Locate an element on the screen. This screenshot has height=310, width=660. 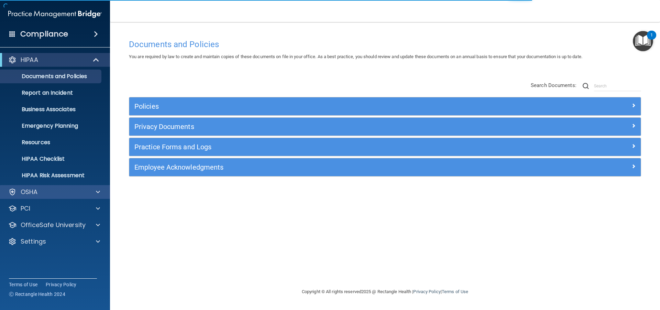
h5: Policies is located at coordinates (321, 106).